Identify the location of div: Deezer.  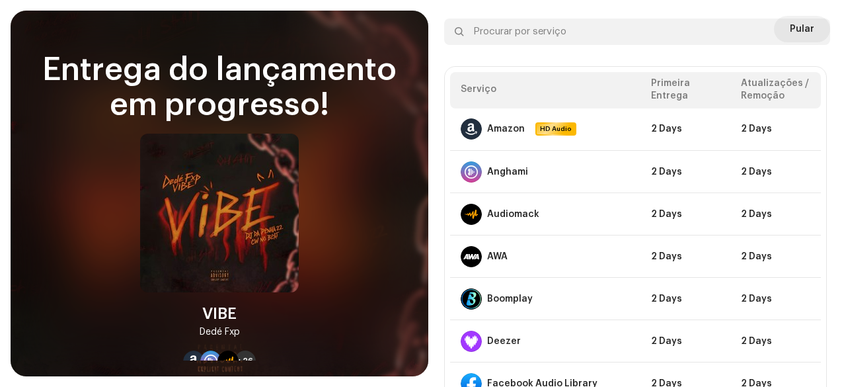
(504, 341).